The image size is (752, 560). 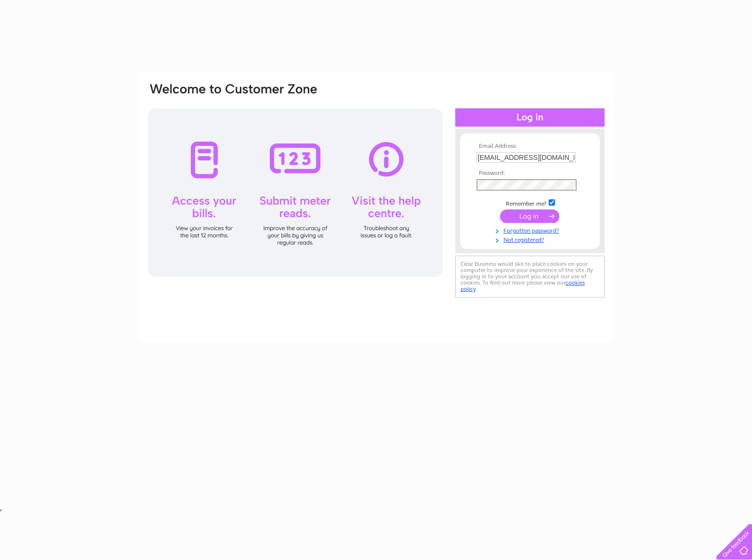 I want to click on div: Clear Business would like to place cookies on your computer to improve your experience of the sit..., so click(x=530, y=277).